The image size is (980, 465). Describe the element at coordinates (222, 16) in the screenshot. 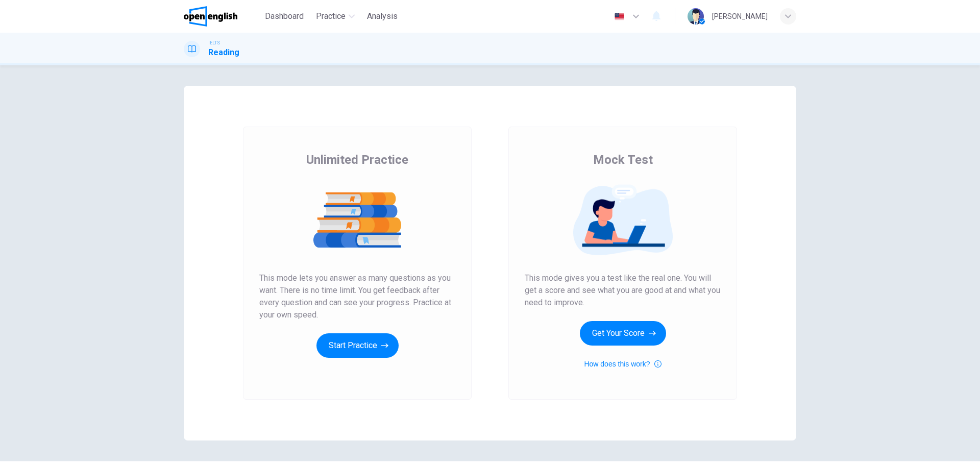

I see `a: OpenEnglish logo` at that location.